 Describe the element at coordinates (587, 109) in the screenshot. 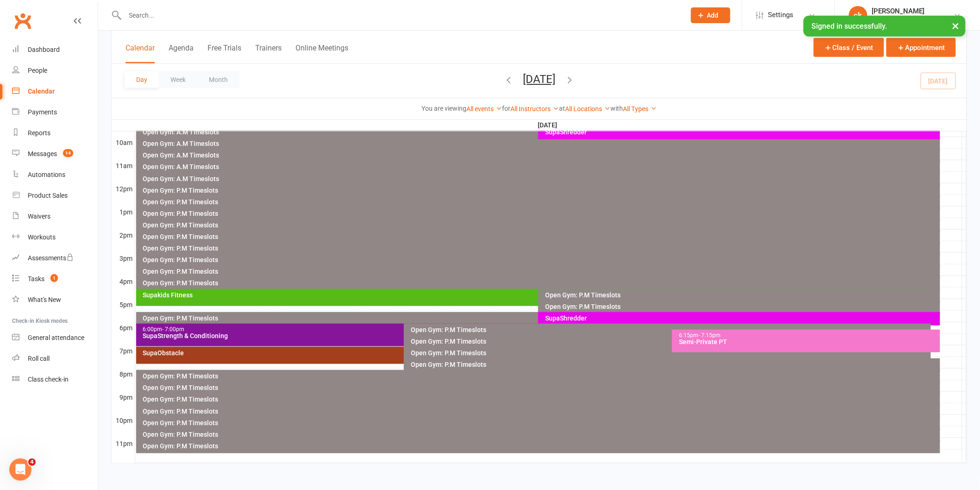

I see `a: All Locations` at that location.